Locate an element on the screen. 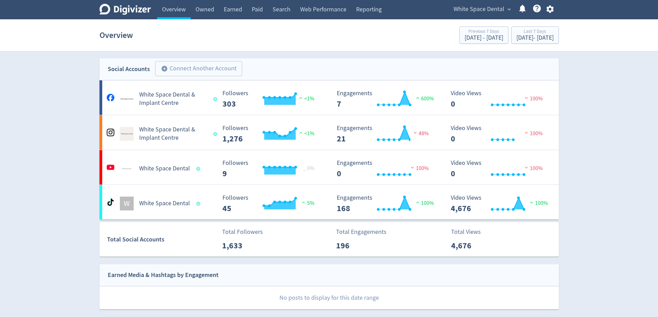  a: Connect Another Account is located at coordinates (196, 69).